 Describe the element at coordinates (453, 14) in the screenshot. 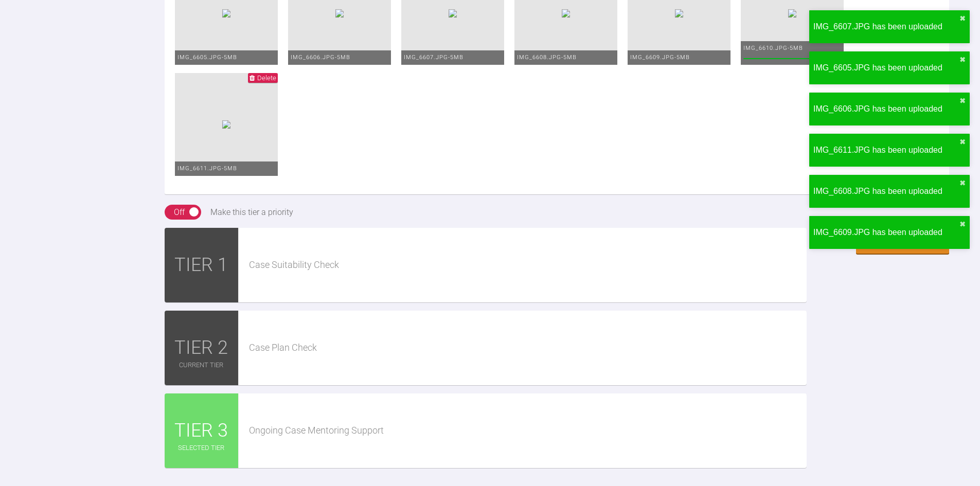

I see `img: 150c57ee-d8d1-444f-9193-d18de28c36f3` at that location.